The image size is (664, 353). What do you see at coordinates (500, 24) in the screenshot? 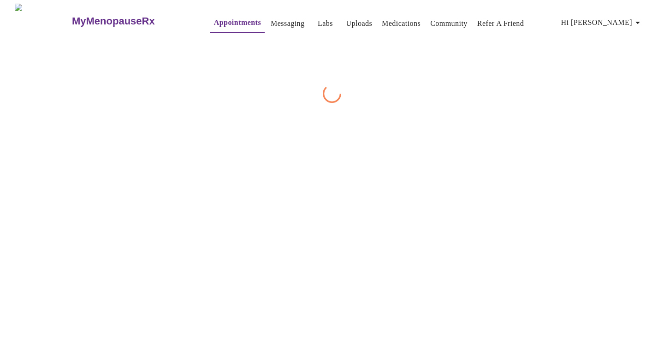
I see `a: Refer a Friend` at bounding box center [500, 24].